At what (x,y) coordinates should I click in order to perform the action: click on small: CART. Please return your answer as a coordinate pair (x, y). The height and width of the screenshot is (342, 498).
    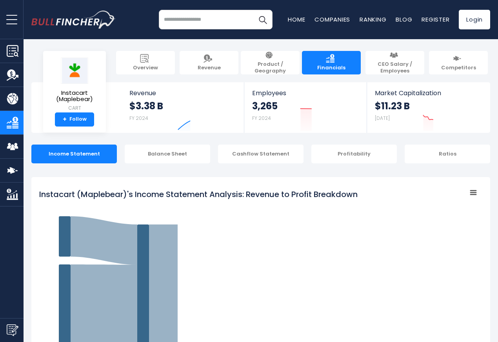
    Looking at the image, I should click on (75, 108).